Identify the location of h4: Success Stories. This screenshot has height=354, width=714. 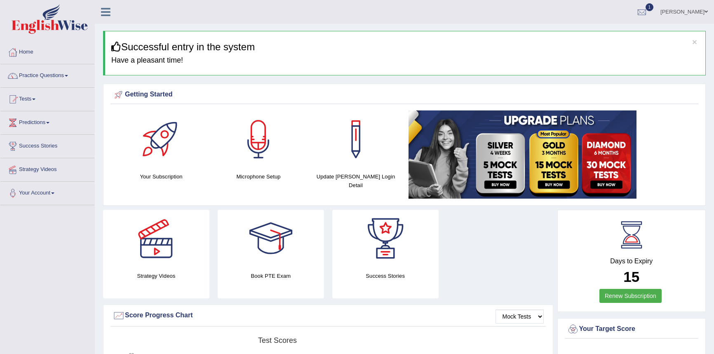
(386, 276).